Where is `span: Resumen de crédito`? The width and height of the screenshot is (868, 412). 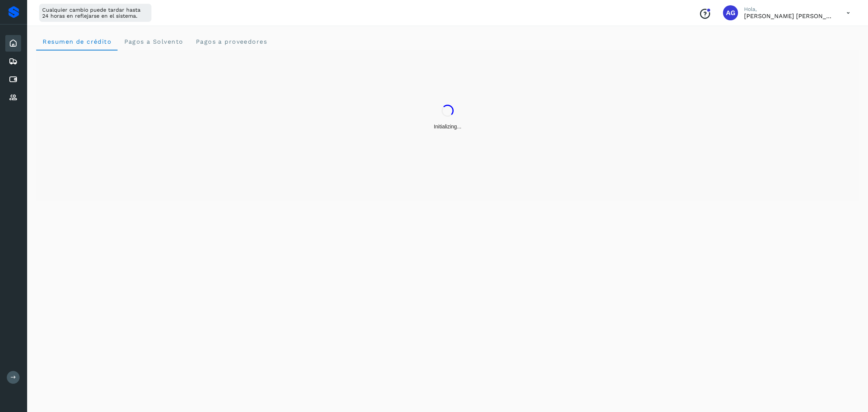 span: Resumen de crédito is located at coordinates (77, 42).